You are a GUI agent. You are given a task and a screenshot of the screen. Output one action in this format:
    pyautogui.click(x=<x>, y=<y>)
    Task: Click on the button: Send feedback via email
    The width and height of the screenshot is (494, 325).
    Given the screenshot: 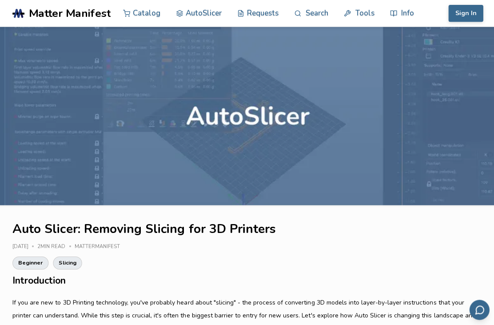 What is the action you would take?
    pyautogui.click(x=478, y=309)
    